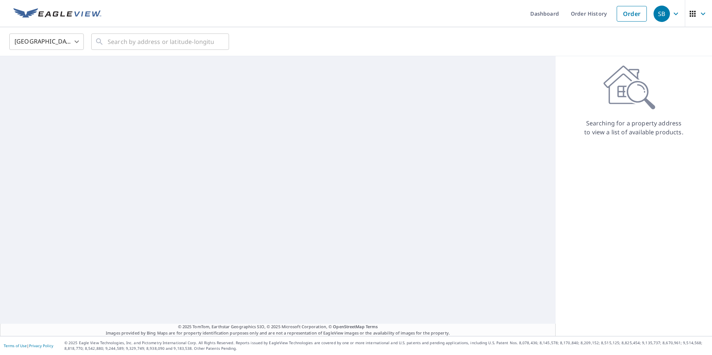 The image size is (712, 355). What do you see at coordinates (349, 327) in the screenshot?
I see `a: OpenStreetMap` at bounding box center [349, 327].